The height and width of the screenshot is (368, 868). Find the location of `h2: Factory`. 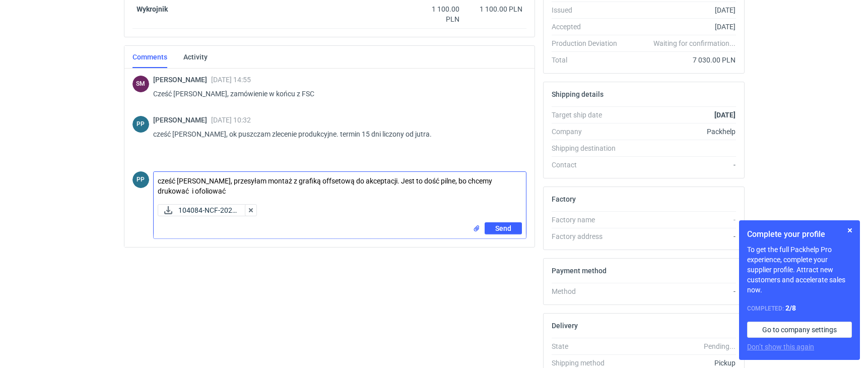

h2: Factory is located at coordinates (564, 199).